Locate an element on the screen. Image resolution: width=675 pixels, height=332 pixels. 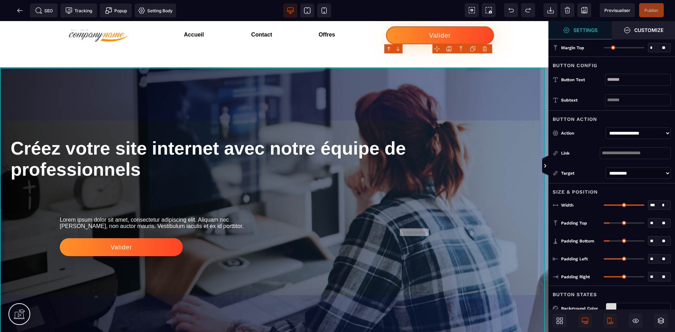
span: Preview is located at coordinates (618, 10).